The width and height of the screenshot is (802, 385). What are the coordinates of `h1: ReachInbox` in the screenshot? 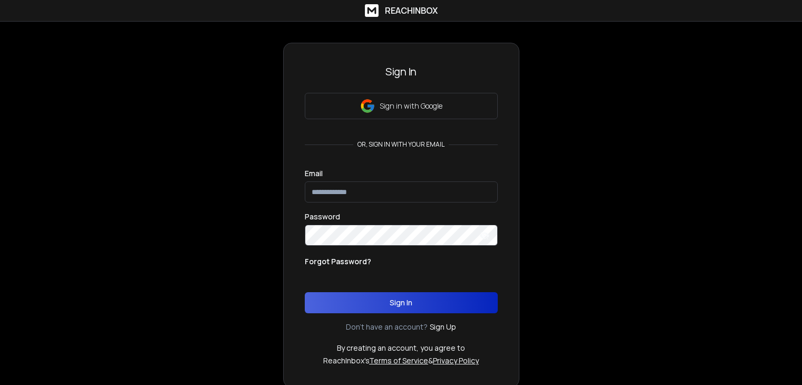 It's located at (411, 11).